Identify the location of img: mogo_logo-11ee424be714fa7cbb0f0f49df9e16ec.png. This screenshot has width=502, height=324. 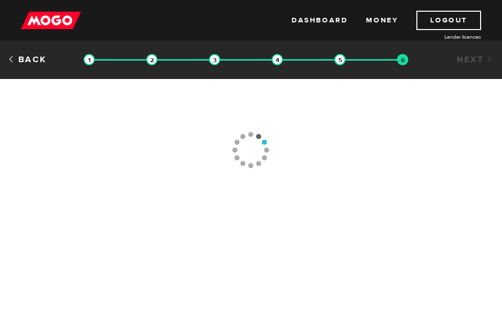
(51, 20).